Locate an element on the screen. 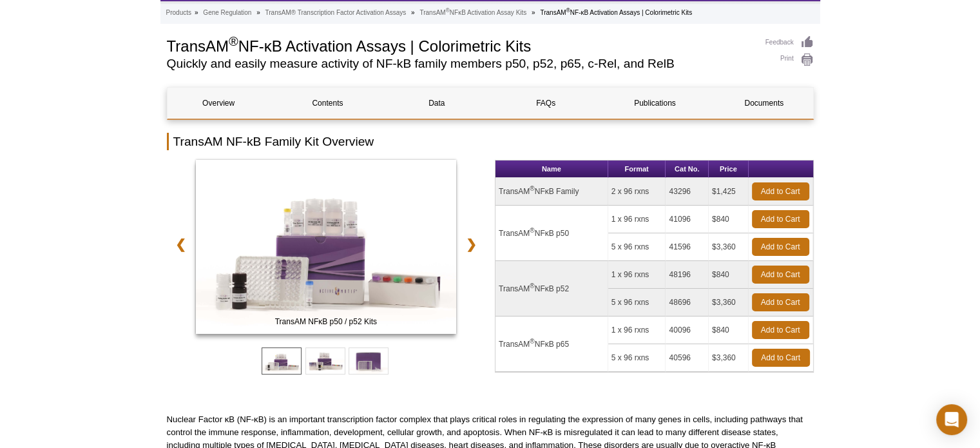 This screenshot has width=980, height=448. a: TransAM NFκB p50 / p52 Kits is located at coordinates (326, 249).